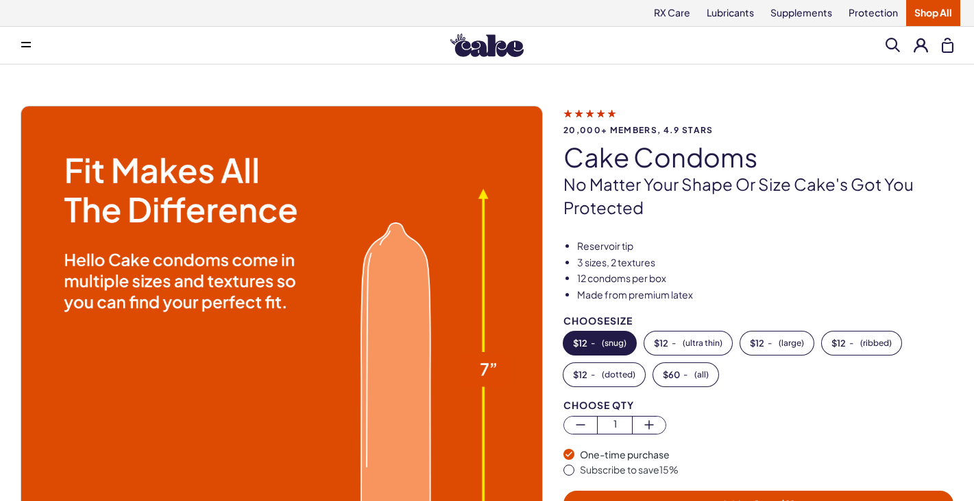  I want to click on p: No matter your shape or size Cake's got you protected, so click(758, 195).